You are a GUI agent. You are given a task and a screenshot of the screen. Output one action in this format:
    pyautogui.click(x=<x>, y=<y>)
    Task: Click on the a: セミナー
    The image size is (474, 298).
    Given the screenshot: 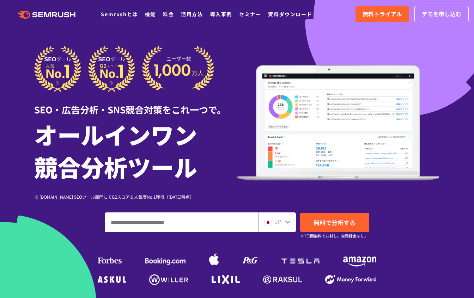 What is the action you would take?
    pyautogui.click(x=250, y=14)
    